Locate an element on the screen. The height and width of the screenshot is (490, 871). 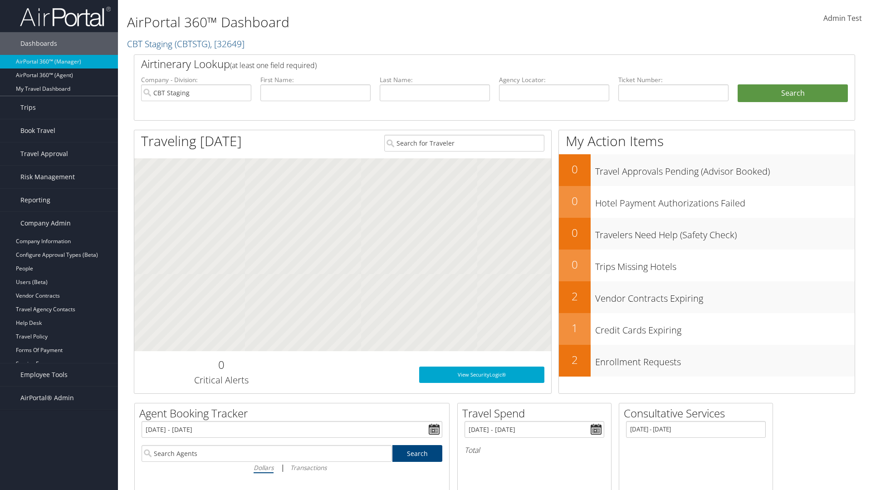
a: View SecurityLogic® is located at coordinates (482, 375).